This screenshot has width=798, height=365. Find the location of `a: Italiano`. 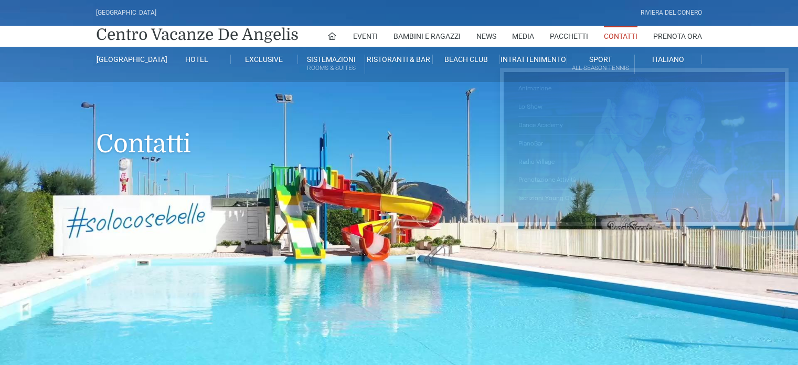

a: Italiano is located at coordinates (668, 59).